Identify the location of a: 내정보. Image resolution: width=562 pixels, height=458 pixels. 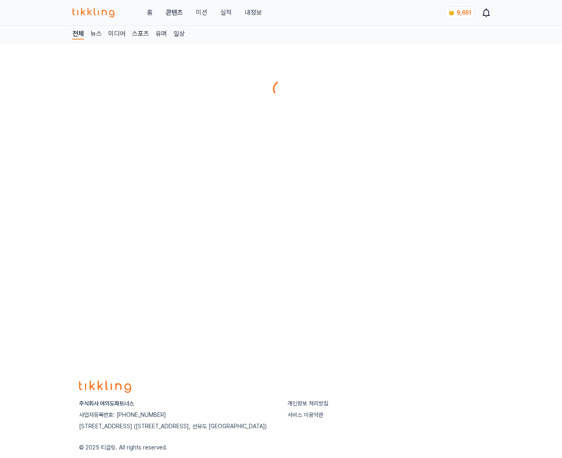
(253, 13).